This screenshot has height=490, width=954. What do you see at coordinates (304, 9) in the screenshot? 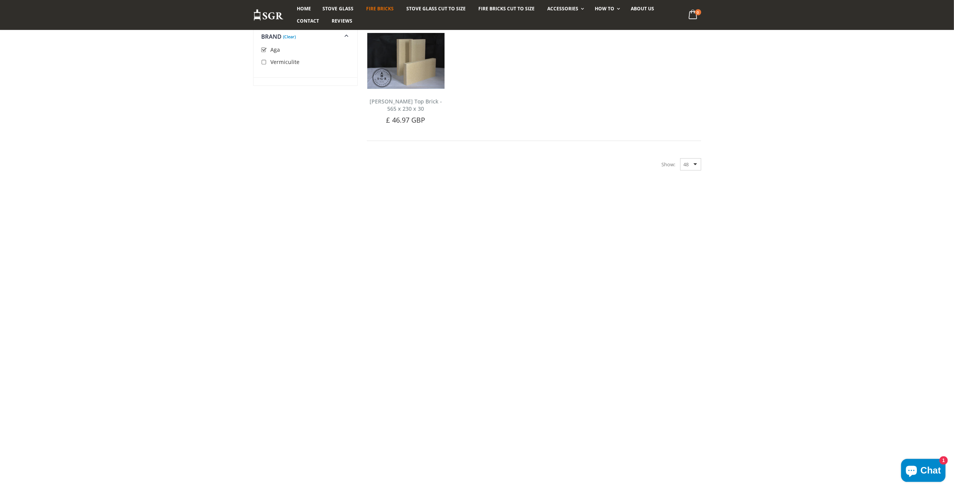
I see `a: Home` at bounding box center [304, 9].